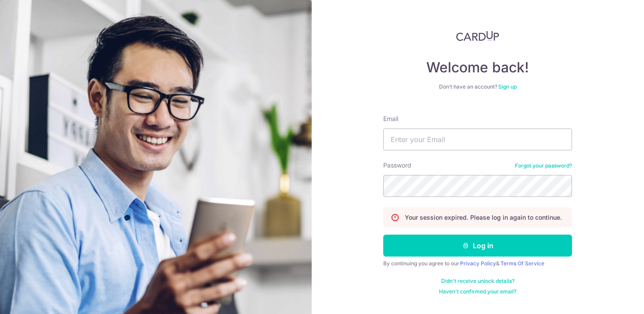 This screenshot has width=644, height=314. Describe the element at coordinates (477, 87) in the screenshot. I see `div: Don’t have an account?` at that location.